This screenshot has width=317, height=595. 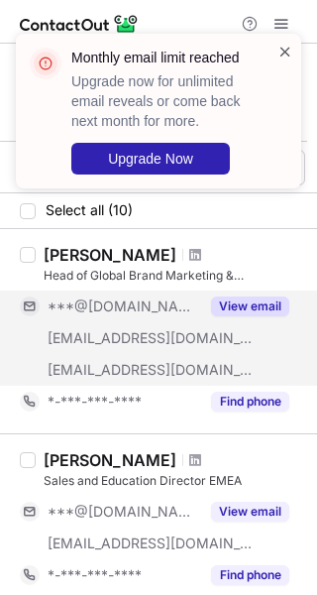 I want to click on header: Monthly email limit reached, so click(x=163, y=58).